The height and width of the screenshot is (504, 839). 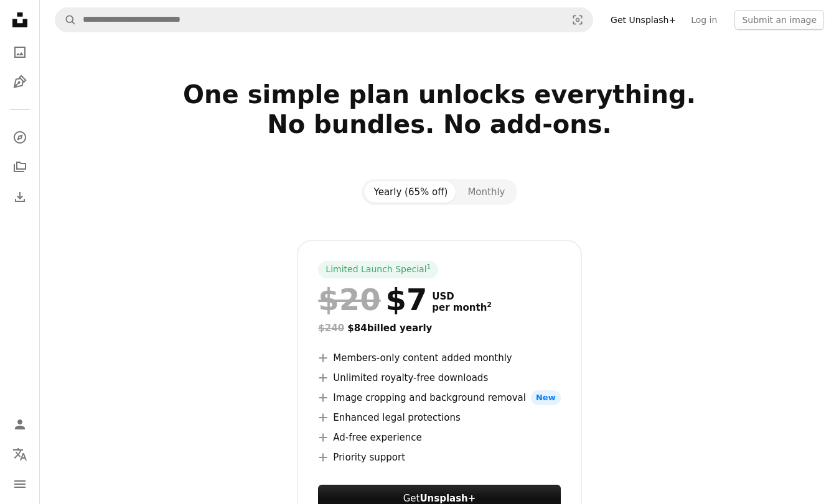 I want to click on div: Limited Launch Special, so click(x=377, y=270).